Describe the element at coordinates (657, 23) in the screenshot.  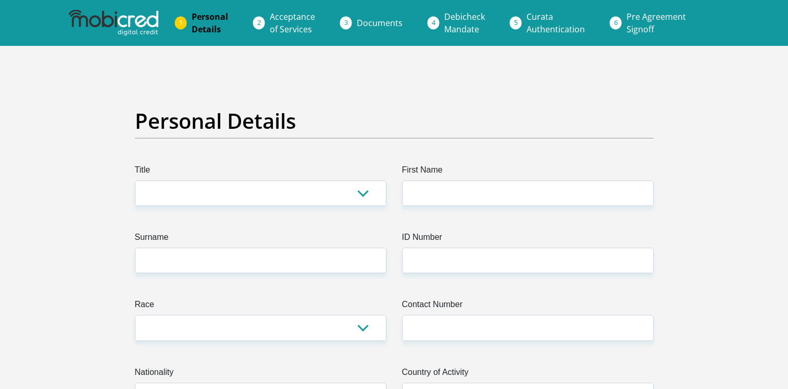
I see `span: Pre Agreement Signoff` at that location.